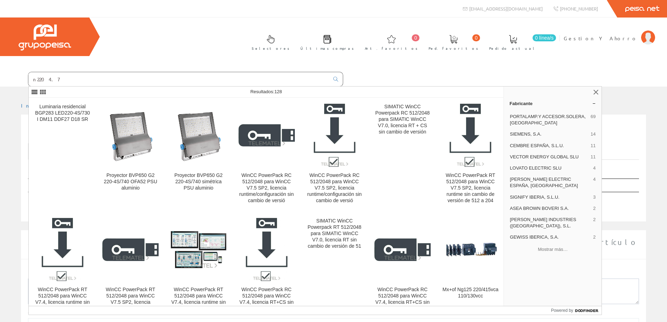 The height and width of the screenshot is (322, 667). What do you see at coordinates (327, 48) in the screenshot?
I see `span: Últimas compras` at bounding box center [327, 48].